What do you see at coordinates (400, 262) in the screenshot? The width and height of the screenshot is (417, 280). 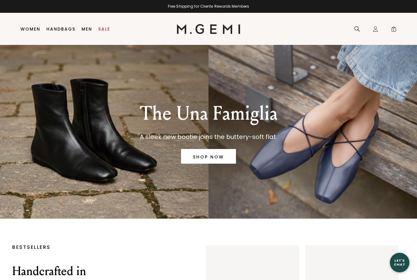 I see `div: Let's Chat` at bounding box center [400, 262].